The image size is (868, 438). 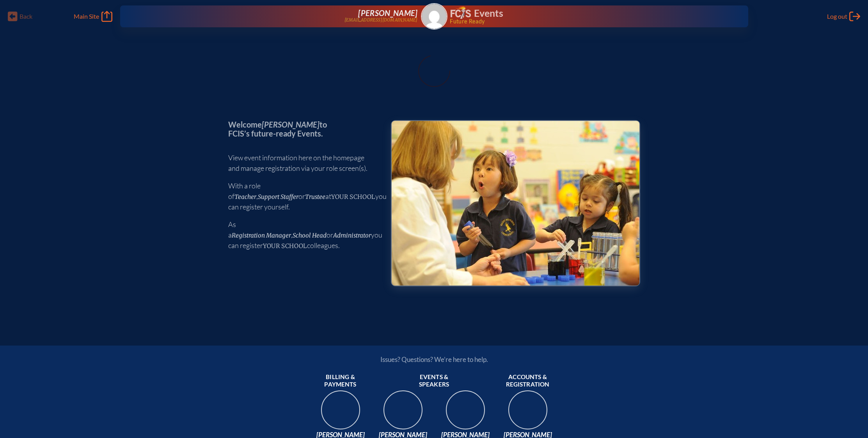 I want to click on span: Teacher, so click(x=245, y=196).